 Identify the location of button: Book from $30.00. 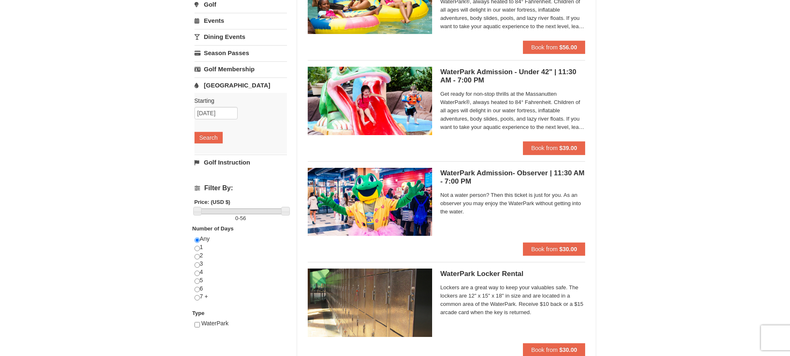
(554, 249).